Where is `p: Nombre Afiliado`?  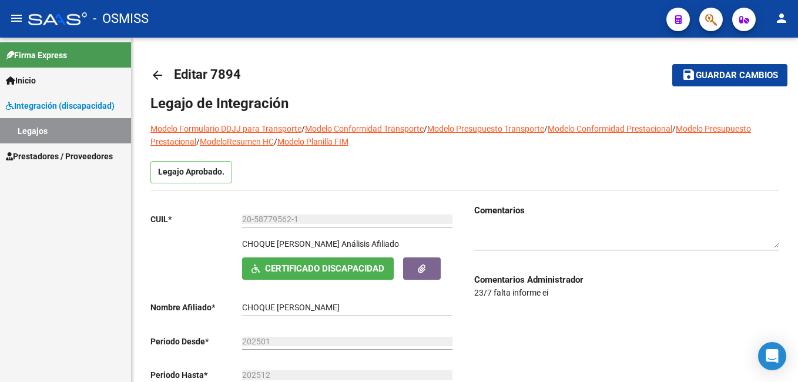
p: Nombre Afiliado is located at coordinates (196, 307).